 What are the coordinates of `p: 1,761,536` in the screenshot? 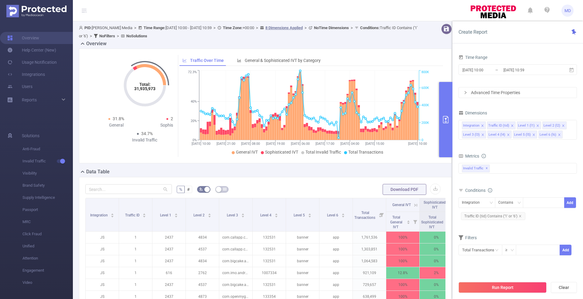 It's located at (369, 238).